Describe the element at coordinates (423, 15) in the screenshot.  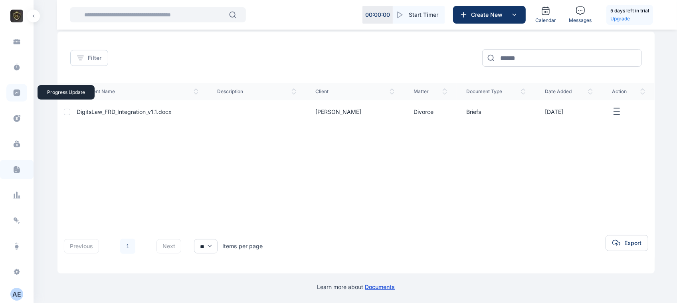
I see `span: Start Timer` at that location.